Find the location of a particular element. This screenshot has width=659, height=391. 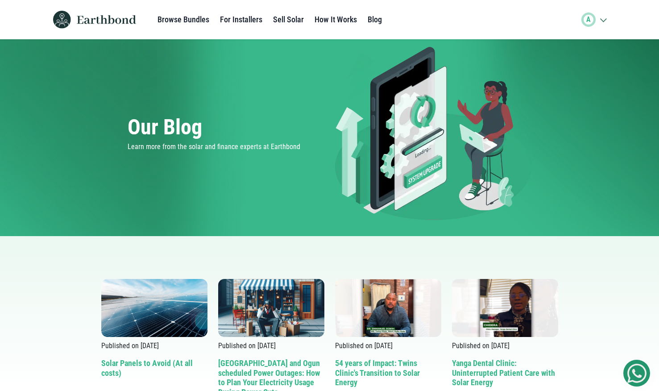

h1: Our Blog is located at coordinates (227, 127).